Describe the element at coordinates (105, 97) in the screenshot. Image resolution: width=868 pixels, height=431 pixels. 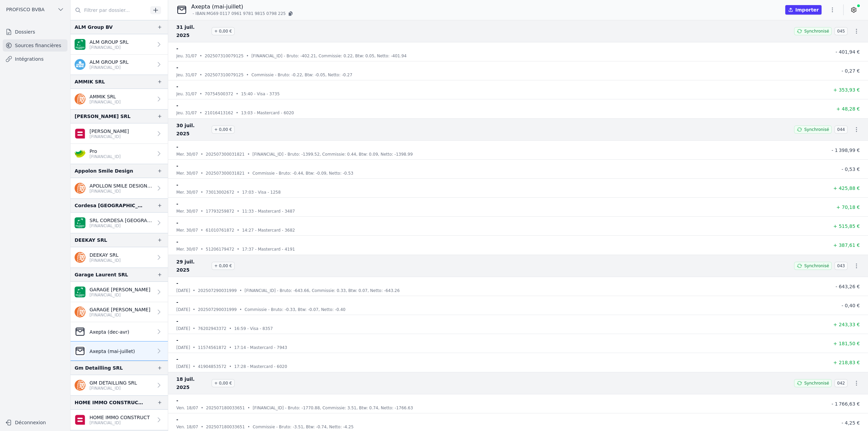
I see `p: AMMIK SRL` at that location.